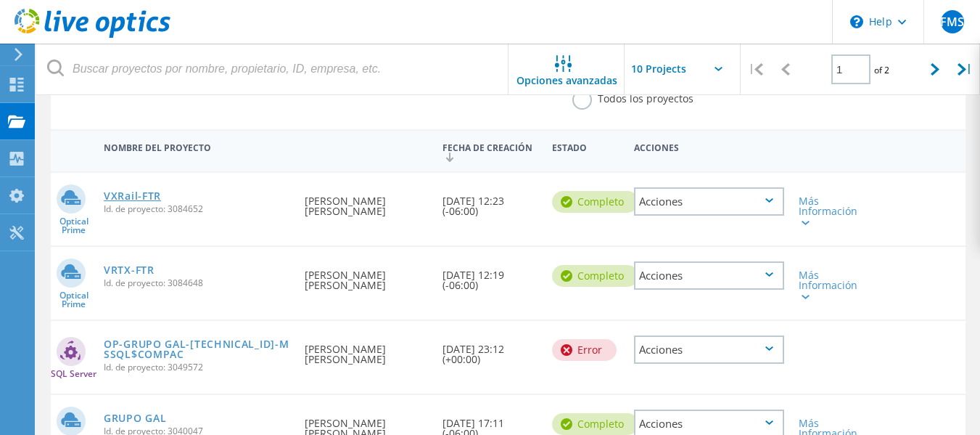 The height and width of the screenshot is (435, 980). What do you see at coordinates (197, 209) in the screenshot?
I see `span: Id. de proyecto: 3084652` at bounding box center [197, 209].